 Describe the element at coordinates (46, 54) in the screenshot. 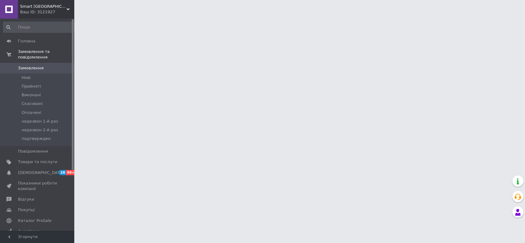

I see `span: Замовлення та повідомлення` at that location.